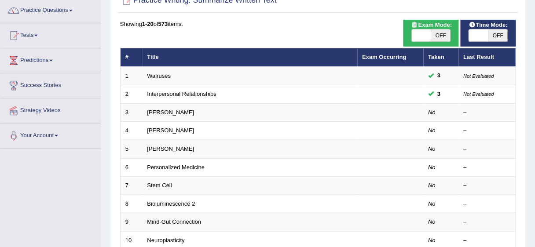  Describe the element at coordinates (51, 110) in the screenshot. I see `a: Strategy Videos` at that location.